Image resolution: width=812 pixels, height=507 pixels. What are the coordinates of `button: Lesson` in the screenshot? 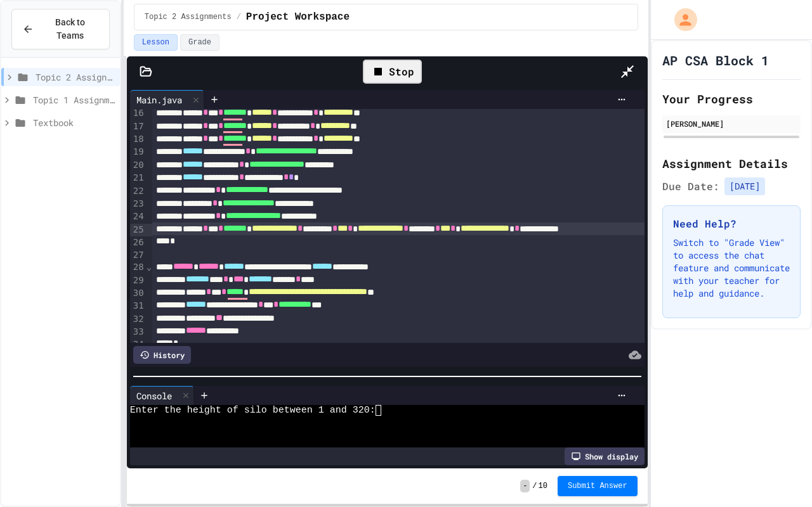 It's located at (156, 42).